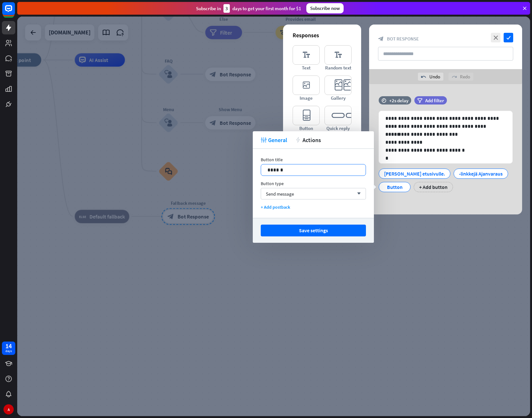  Describe the element at coordinates (227, 8) in the screenshot. I see `div: 3` at that location.